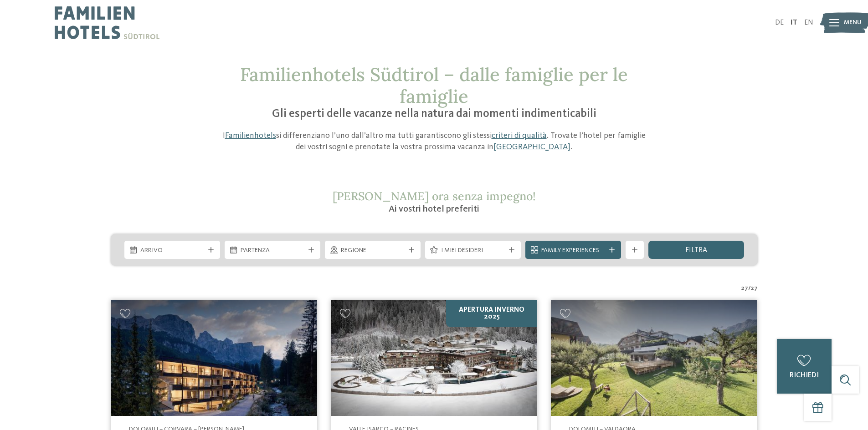 The image size is (868, 430). What do you see at coordinates (434, 85) in the screenshot?
I see `span: Familienhotels Südtirol – dalle famiglie per le famiglie` at bounding box center [434, 85].